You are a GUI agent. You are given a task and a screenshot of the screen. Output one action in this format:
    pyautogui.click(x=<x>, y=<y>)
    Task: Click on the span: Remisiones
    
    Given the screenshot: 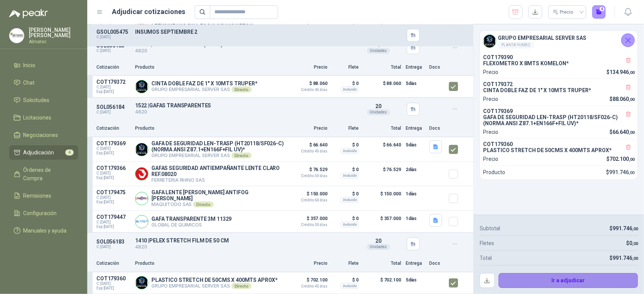 What is the action you would take?
    pyautogui.click(x=38, y=196)
    